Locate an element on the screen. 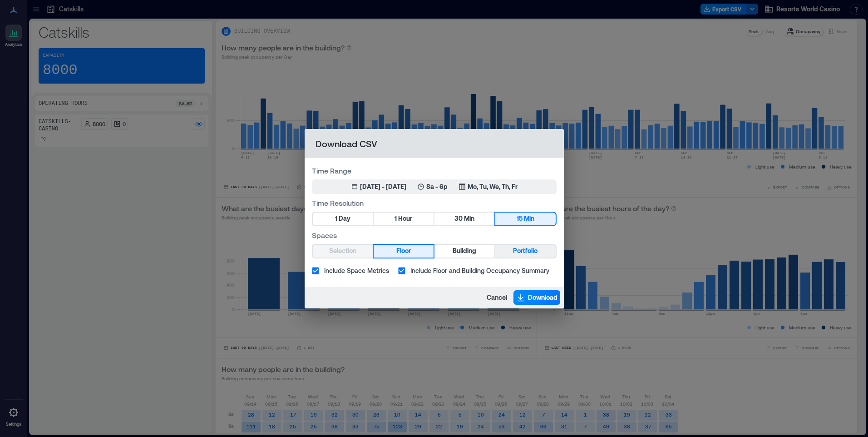  span: Cancel is located at coordinates (497, 298).